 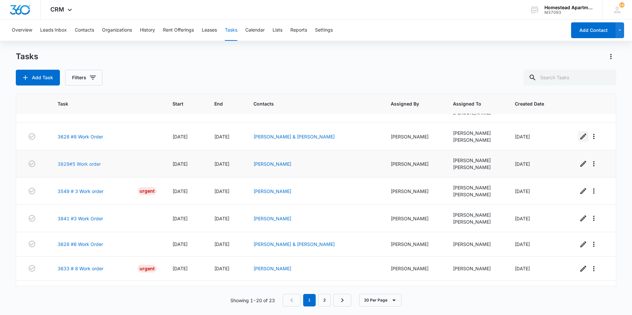 I want to click on a: 3829#5 Work order, so click(x=79, y=164).